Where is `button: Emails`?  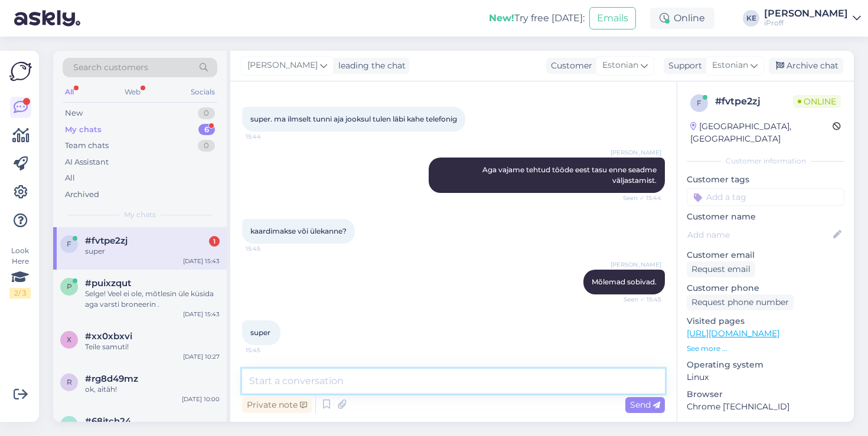 button: Emails is located at coordinates (613, 18).